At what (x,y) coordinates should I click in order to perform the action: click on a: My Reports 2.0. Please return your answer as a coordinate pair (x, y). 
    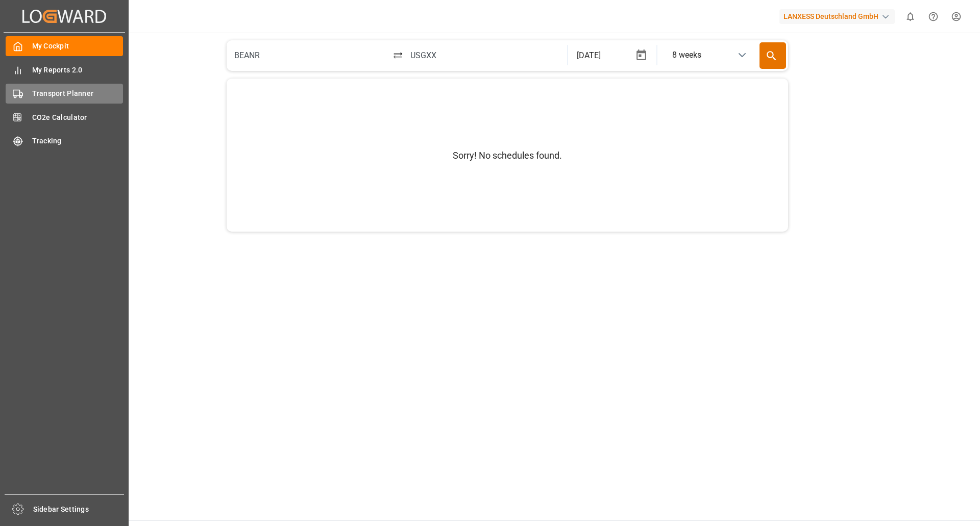
    Looking at the image, I should click on (64, 69).